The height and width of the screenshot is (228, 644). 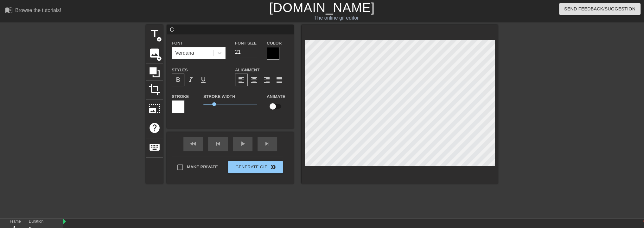 What do you see at coordinates (155, 89) in the screenshot?
I see `span: crop` at bounding box center [155, 89].